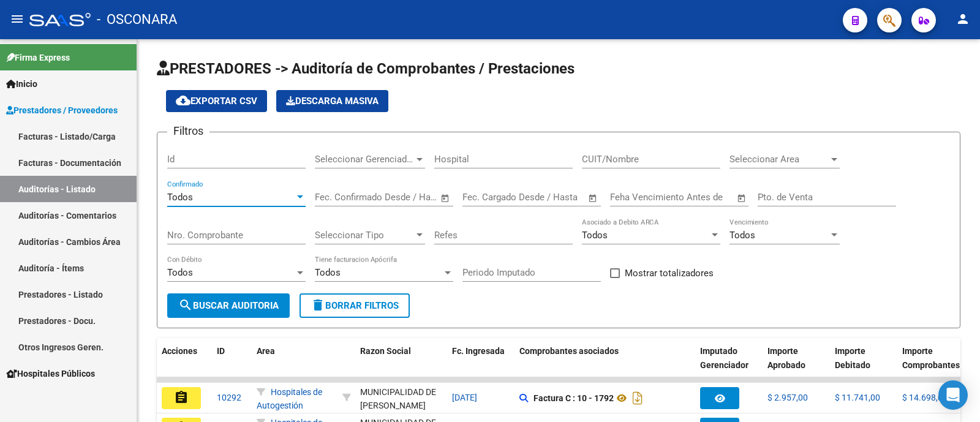 This screenshot has height=422, width=980. I want to click on span: Inicio, so click(21, 84).